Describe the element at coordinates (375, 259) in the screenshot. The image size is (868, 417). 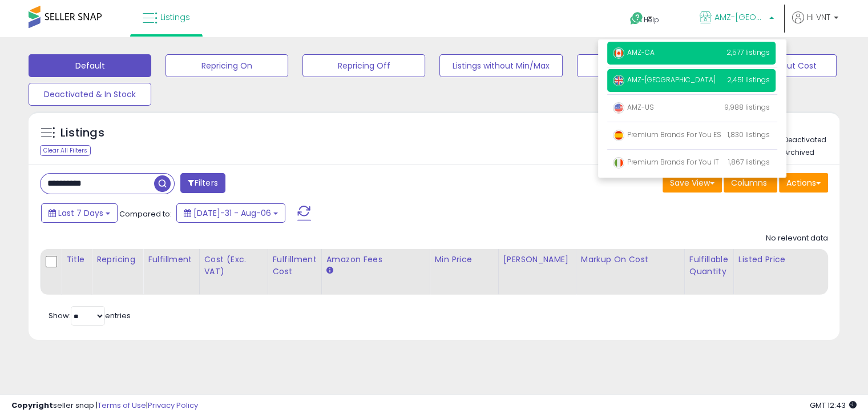
I see `div: Amazon Fees` at that location.